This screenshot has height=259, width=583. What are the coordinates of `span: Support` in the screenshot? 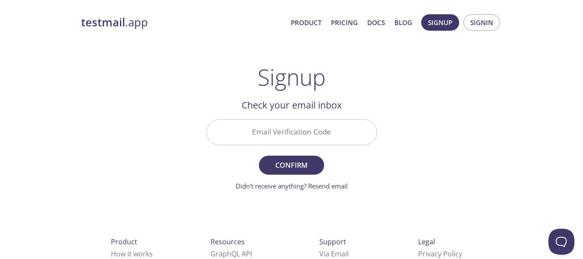 It's located at (333, 241).